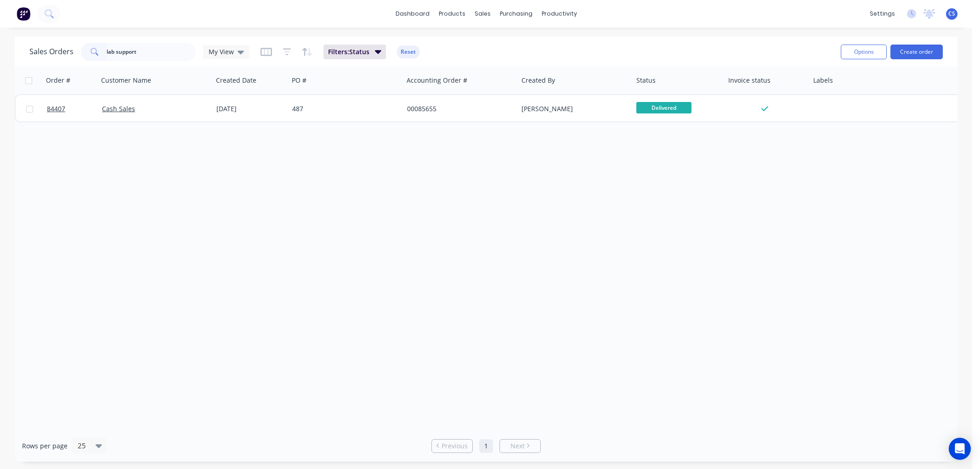  I want to click on a: Page 1 is your current page, so click(486, 447).